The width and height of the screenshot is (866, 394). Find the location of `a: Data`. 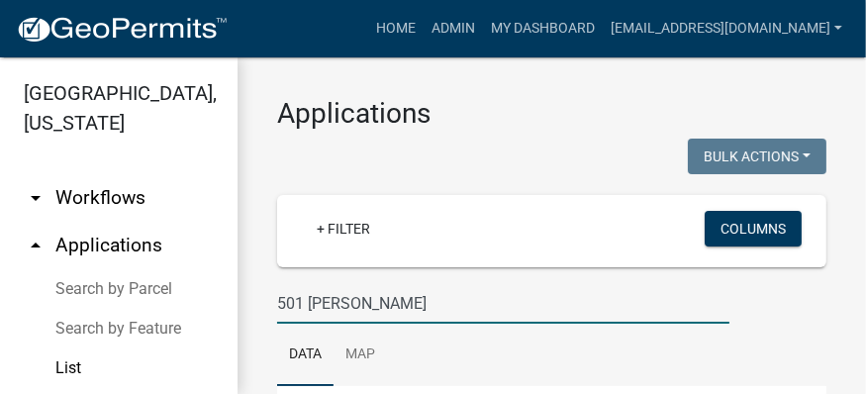

a: Data is located at coordinates (305, 355).